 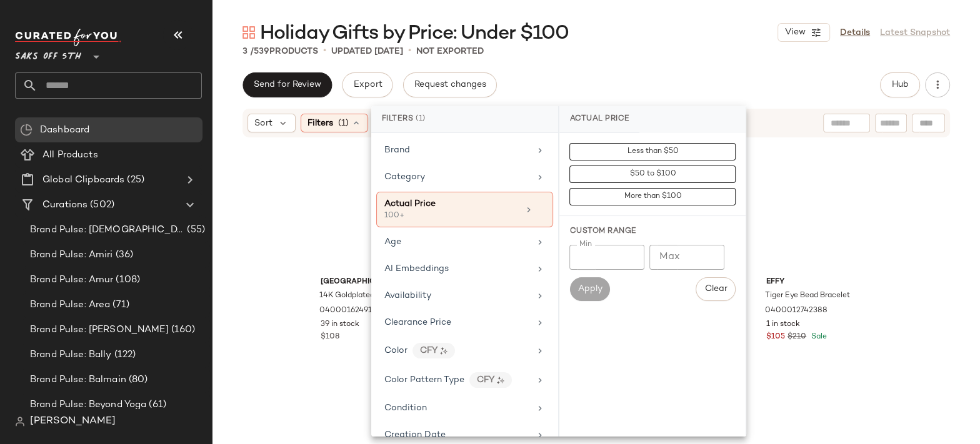 What do you see at coordinates (182, 330) in the screenshot?
I see `span: (160)` at bounding box center [182, 330].